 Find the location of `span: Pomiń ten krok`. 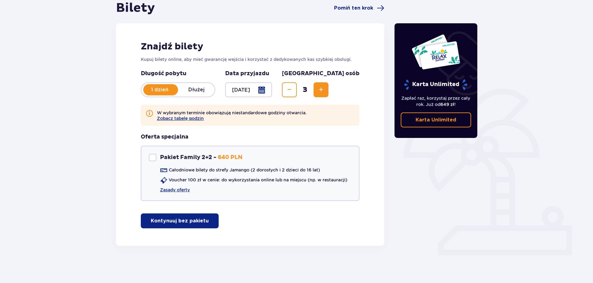

span: Pomiń ten krok is located at coordinates (354, 8).